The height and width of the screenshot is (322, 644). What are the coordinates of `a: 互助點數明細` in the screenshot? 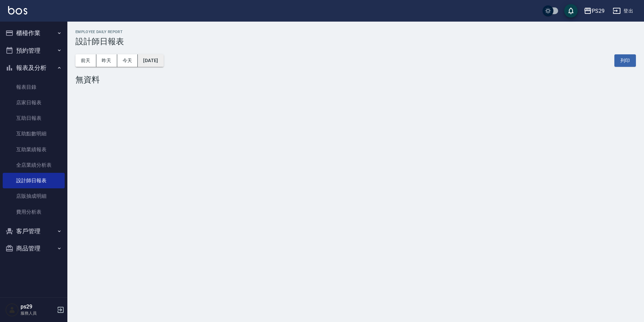 It's located at (34, 133).